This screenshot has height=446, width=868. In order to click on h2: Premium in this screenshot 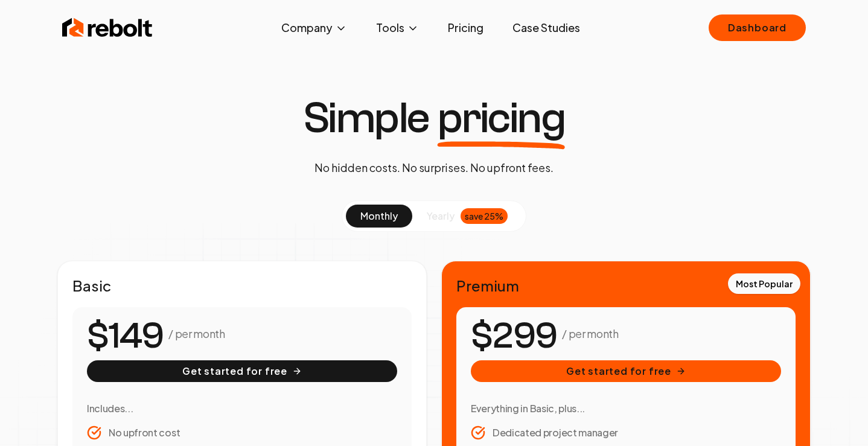, I will do `click(626, 285)`.